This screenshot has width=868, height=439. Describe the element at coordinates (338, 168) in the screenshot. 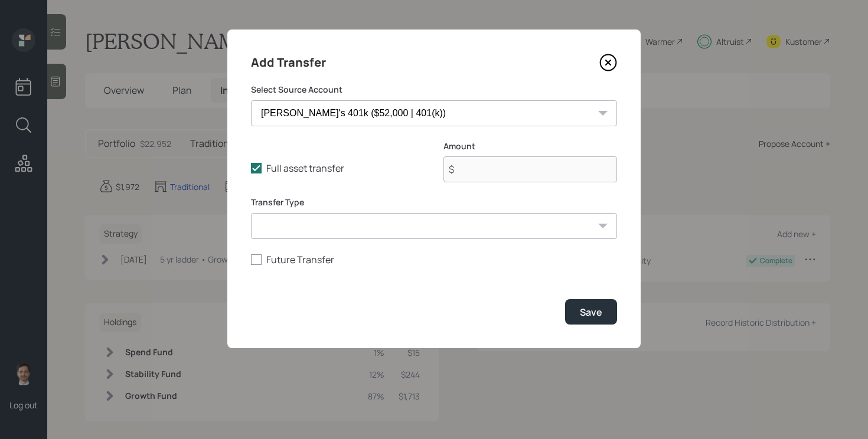

I see `label: Full asset transfer` at that location.